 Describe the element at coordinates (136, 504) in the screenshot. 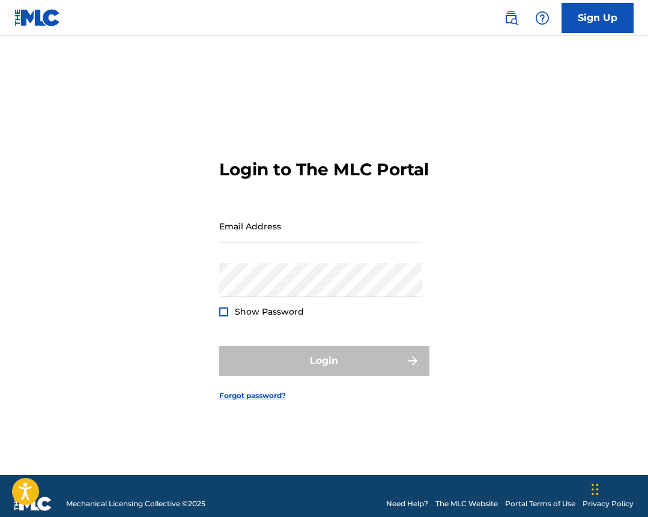

I see `span: Mechanical Licensing Collective © 2025` at that location.